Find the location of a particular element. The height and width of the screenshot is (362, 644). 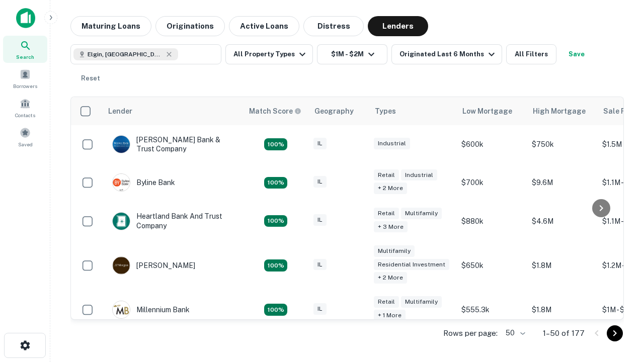

div: + 1 more is located at coordinates (390, 315).